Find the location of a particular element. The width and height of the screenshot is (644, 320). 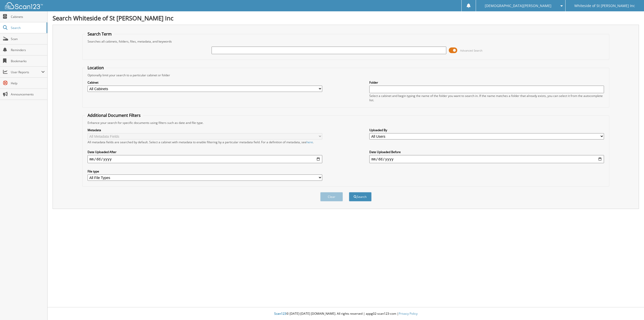

a: here is located at coordinates (310, 142).